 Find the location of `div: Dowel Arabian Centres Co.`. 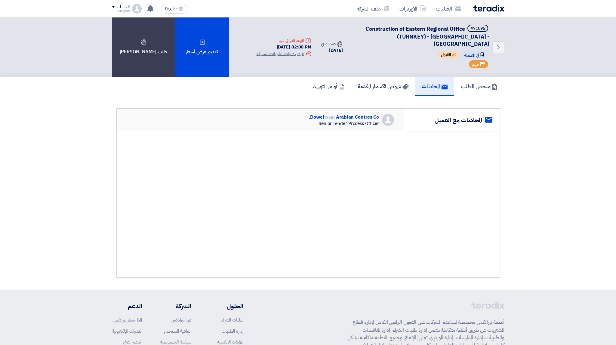

div: Dowel Arabian Centres Co. is located at coordinates (344, 117).